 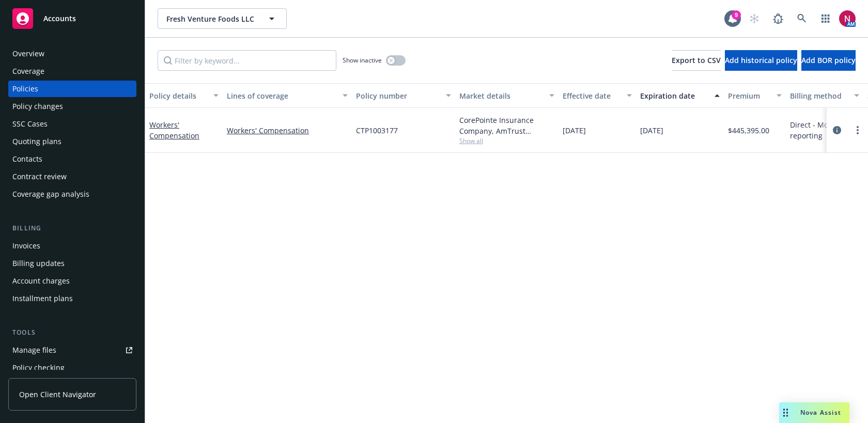 I want to click on div: CorePointe Insurance Company, AmTrust Financial Services, Risico Insurance Services, Inc., so click(x=507, y=125).